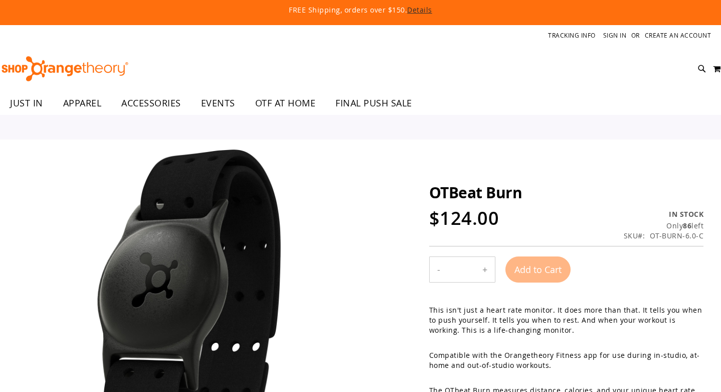 The width and height of the screenshot is (721, 392). I want to click on span: $124.00, so click(464, 218).